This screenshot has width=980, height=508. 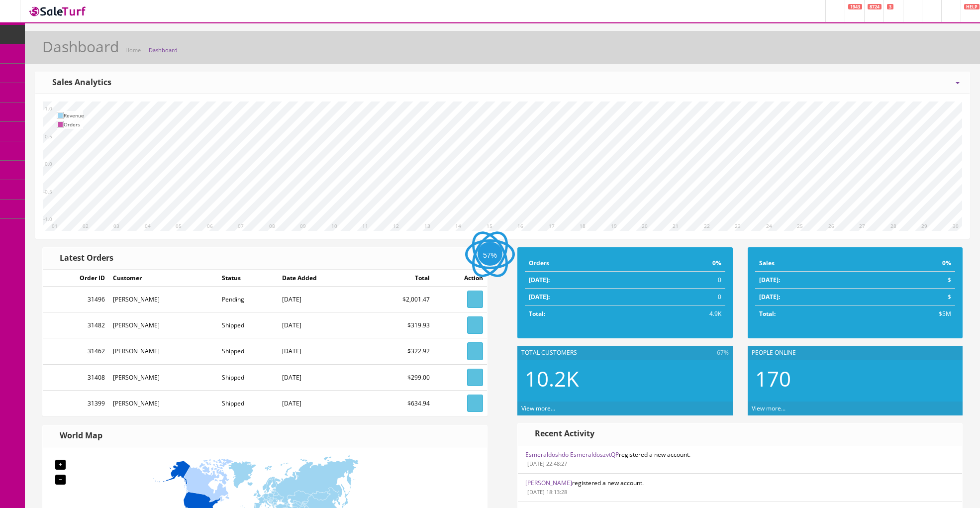 What do you see at coordinates (875, 7) in the screenshot?
I see `span: 8724` at bounding box center [875, 7].